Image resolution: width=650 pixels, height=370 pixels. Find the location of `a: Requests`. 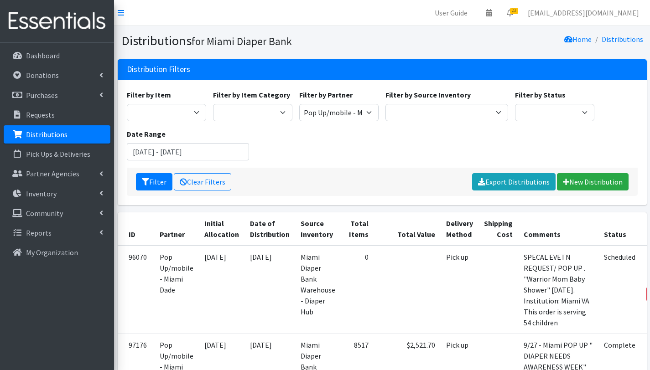

a: Requests is located at coordinates (57, 115).